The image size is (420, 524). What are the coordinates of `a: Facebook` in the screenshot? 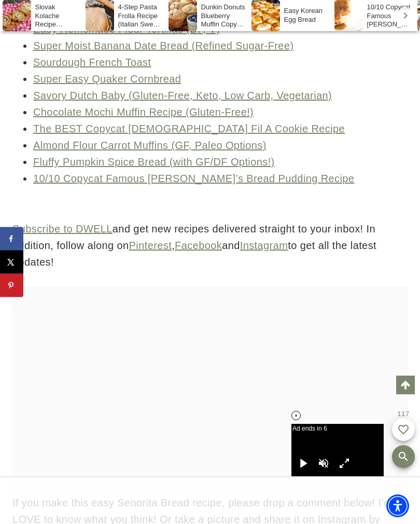 It's located at (198, 246).